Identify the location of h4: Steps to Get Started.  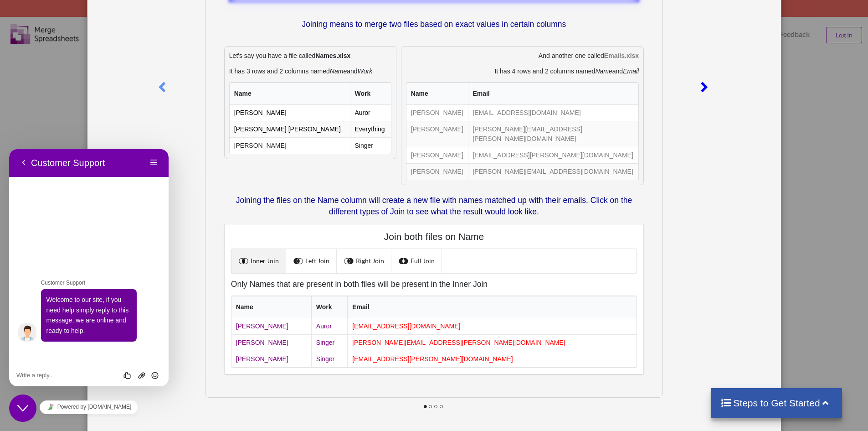
(777, 403).